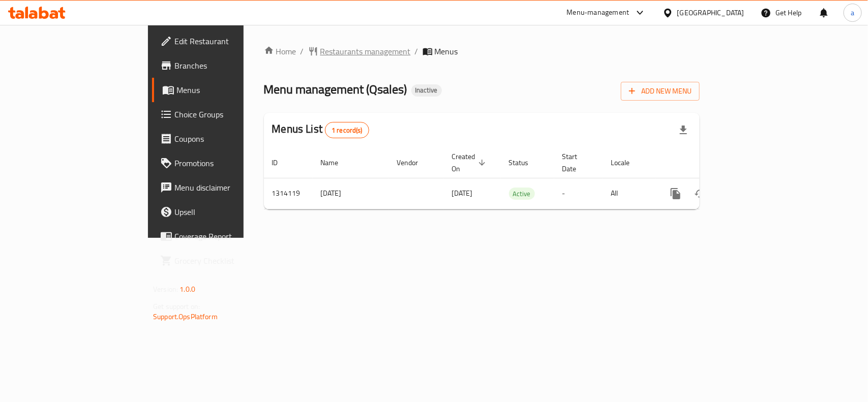  Describe the element at coordinates (229, 114) in the screenshot. I see `span: Choice Groups` at that location.